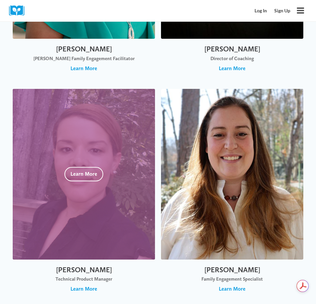  Describe the element at coordinates (84, 279) in the screenshot. I see `div: Technical Product Manager` at that location.